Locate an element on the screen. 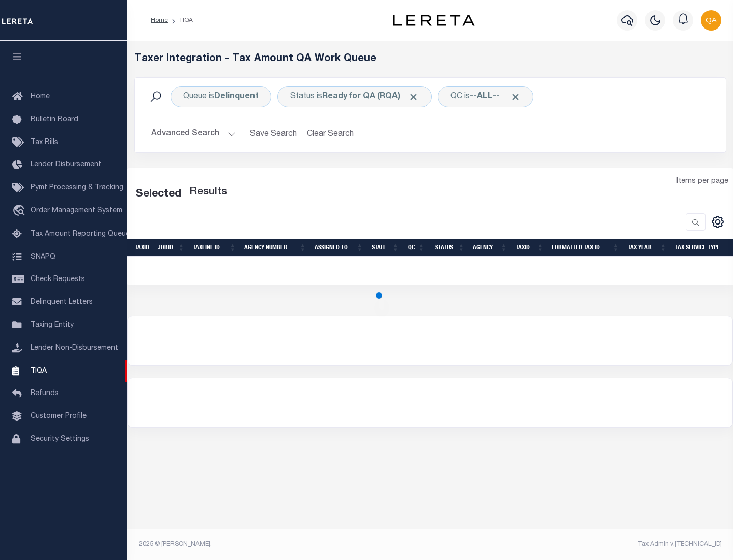 The width and height of the screenshot is (733, 560). span: Tax Amount Reporting Queue is located at coordinates (80, 234).